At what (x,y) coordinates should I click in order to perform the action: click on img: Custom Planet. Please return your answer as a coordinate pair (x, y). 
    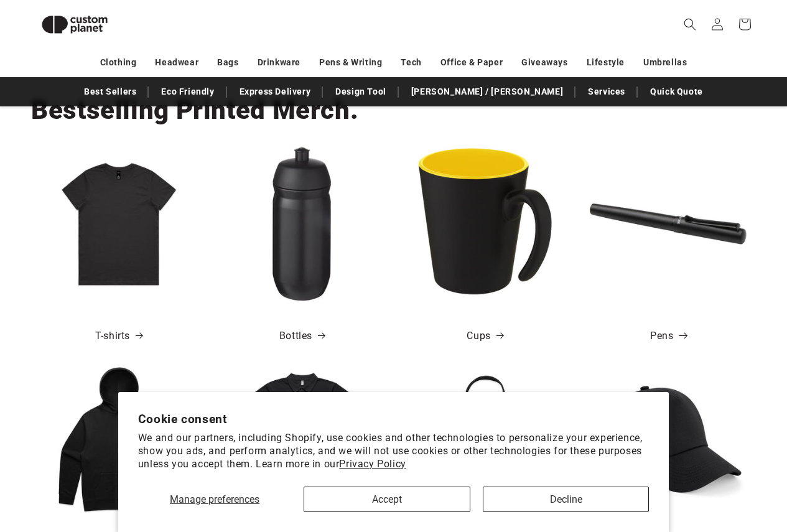
    Looking at the image, I should click on (74, 24).